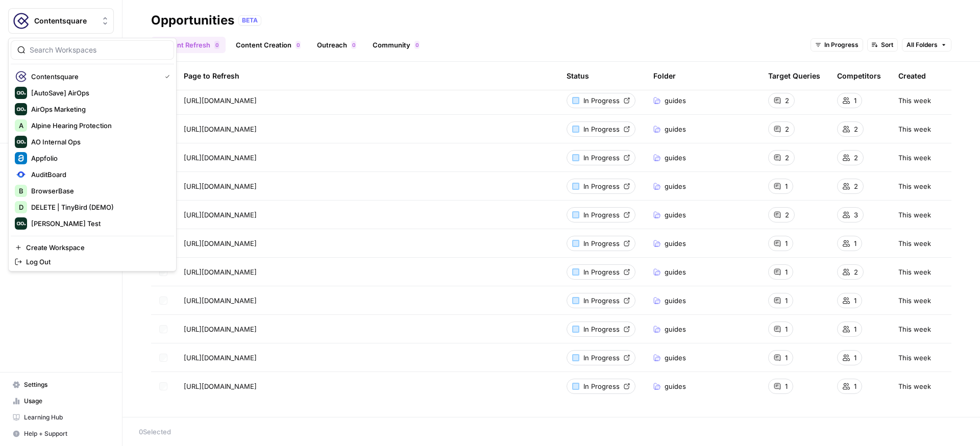  I want to click on span: Settings, so click(66, 384).